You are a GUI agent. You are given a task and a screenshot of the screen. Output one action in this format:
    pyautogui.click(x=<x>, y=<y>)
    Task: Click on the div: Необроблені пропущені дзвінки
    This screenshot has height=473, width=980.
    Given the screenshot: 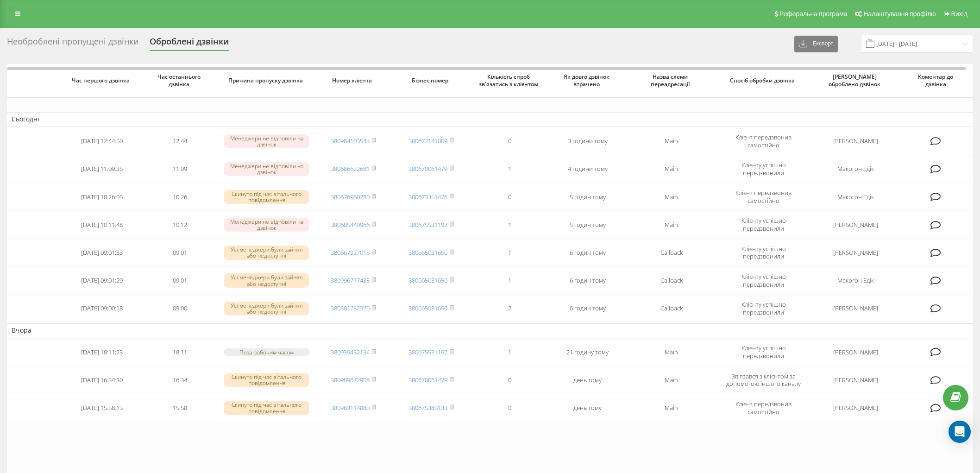 What is the action you would take?
    pyautogui.click(x=73, y=44)
    